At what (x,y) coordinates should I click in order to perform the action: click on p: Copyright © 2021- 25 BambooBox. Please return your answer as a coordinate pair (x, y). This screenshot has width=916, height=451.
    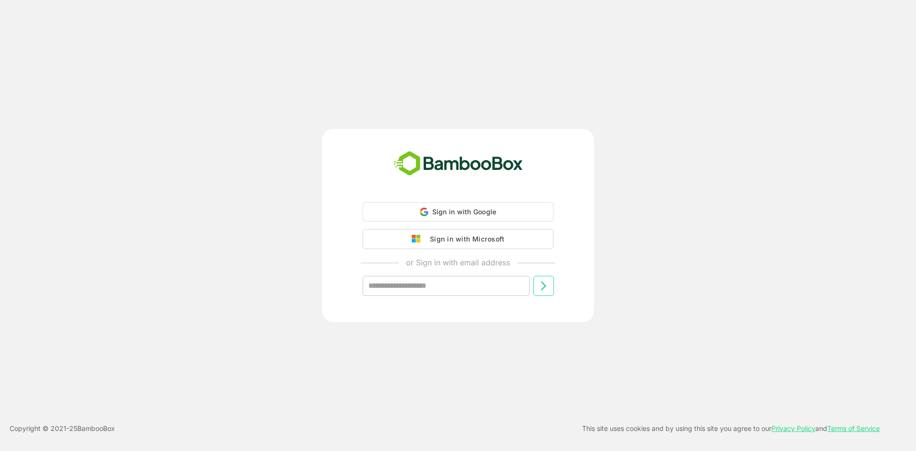
    Looking at the image, I should click on (62, 429).